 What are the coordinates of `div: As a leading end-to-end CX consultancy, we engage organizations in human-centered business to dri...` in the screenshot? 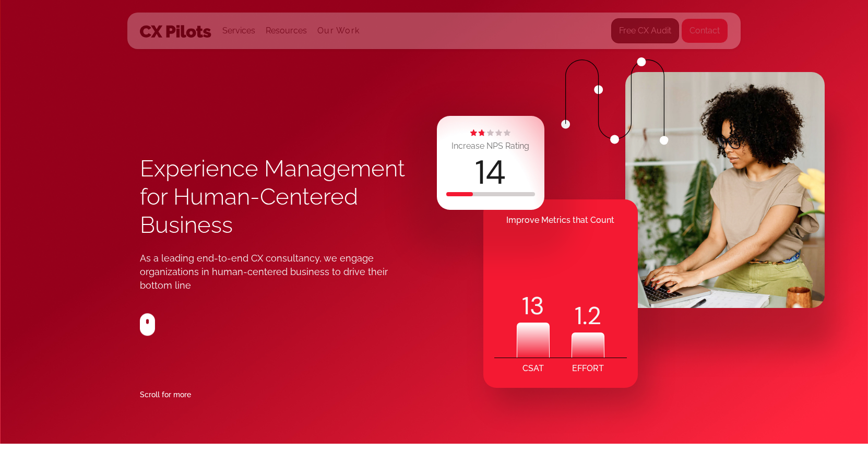 It's located at (275, 272).